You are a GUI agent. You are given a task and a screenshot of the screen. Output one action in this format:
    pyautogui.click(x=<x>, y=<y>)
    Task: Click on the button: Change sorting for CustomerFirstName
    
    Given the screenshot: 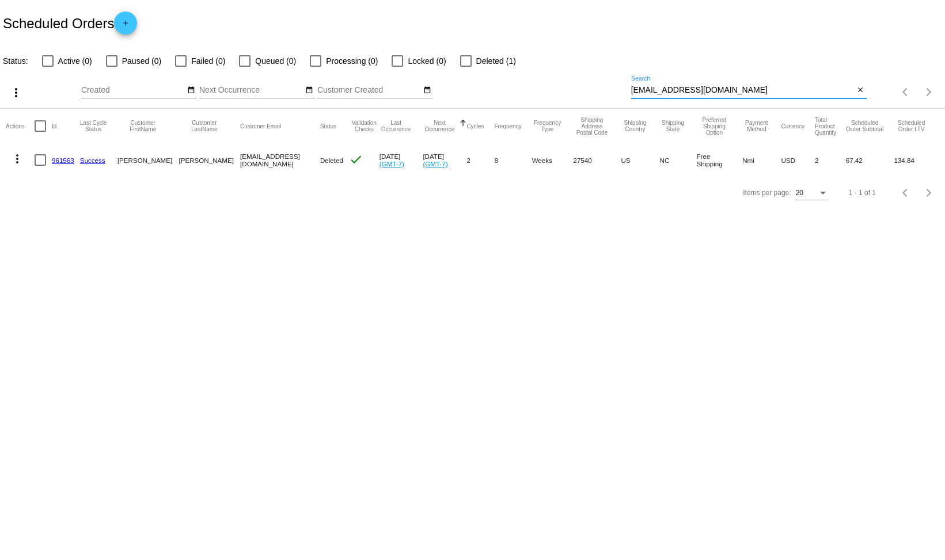 What is the action you would take?
    pyautogui.click(x=143, y=126)
    